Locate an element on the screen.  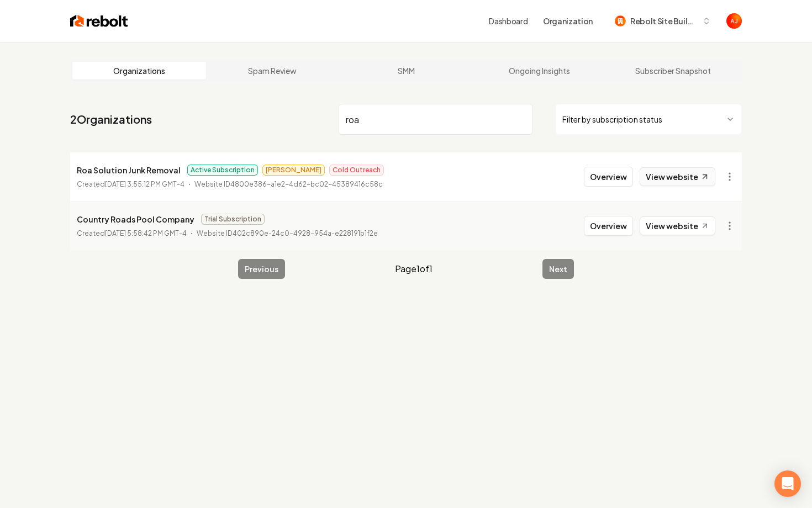
span: Cold Outreach is located at coordinates (356, 170).